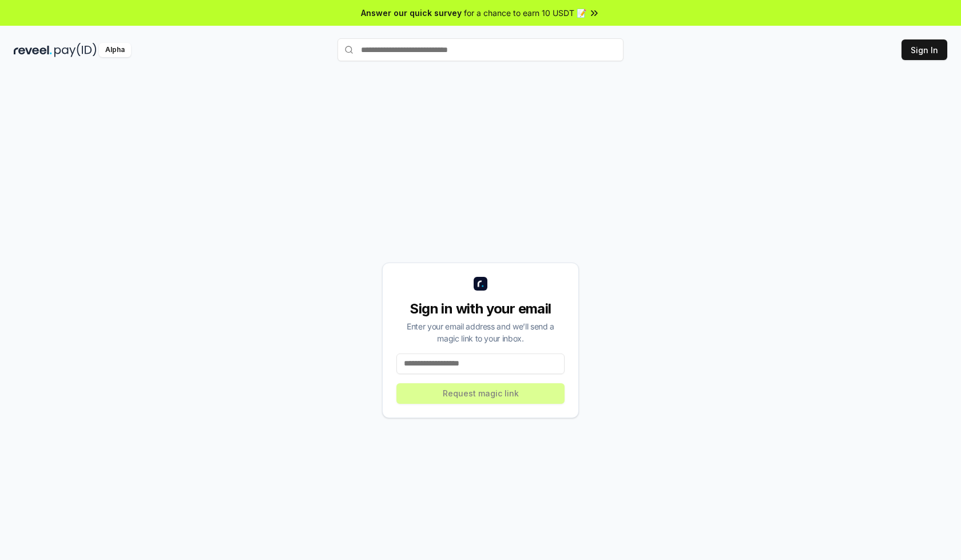  What do you see at coordinates (115, 50) in the screenshot?
I see `div: Alpha` at bounding box center [115, 50].